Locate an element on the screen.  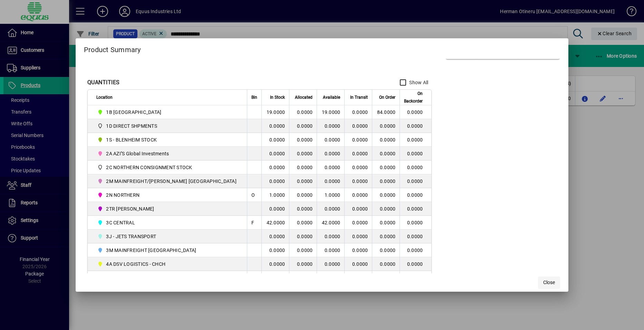
span: Location is located at coordinates (105, 97).